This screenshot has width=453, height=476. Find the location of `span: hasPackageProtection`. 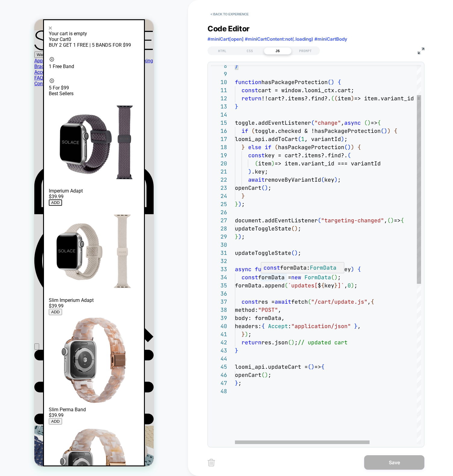

span: hasPackageProtection is located at coordinates (311, 147).